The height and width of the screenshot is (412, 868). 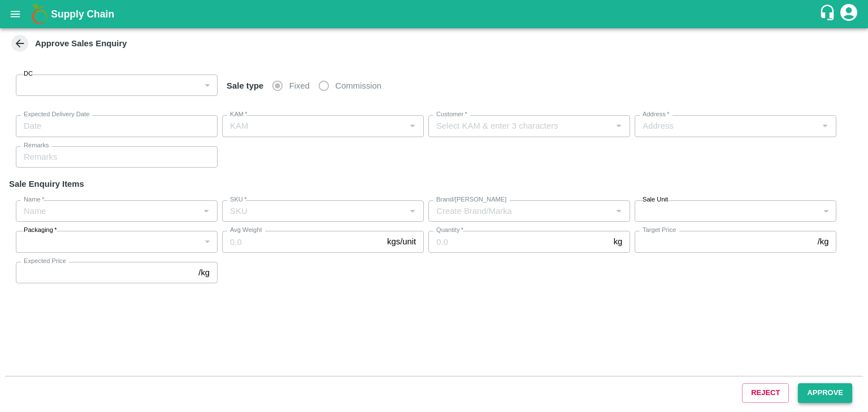 What do you see at coordinates (113, 126) in the screenshot?
I see `input: Choose date` at bounding box center [113, 126].